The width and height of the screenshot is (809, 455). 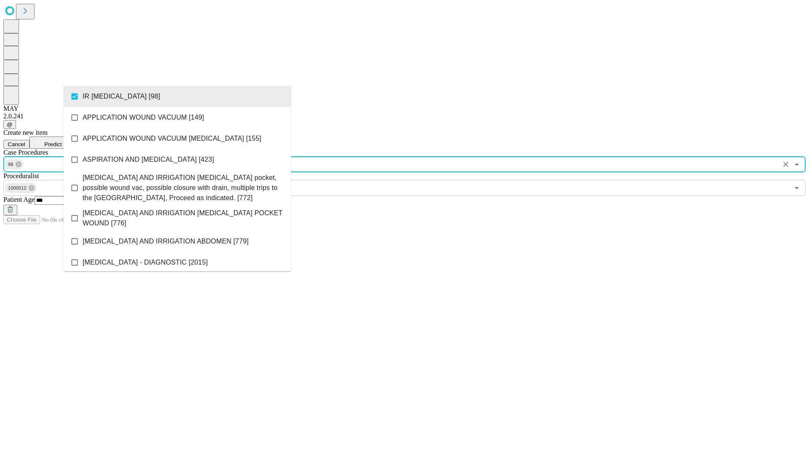 What do you see at coordinates (19, 199) in the screenshot?
I see `span: Patient Age` at bounding box center [19, 199].